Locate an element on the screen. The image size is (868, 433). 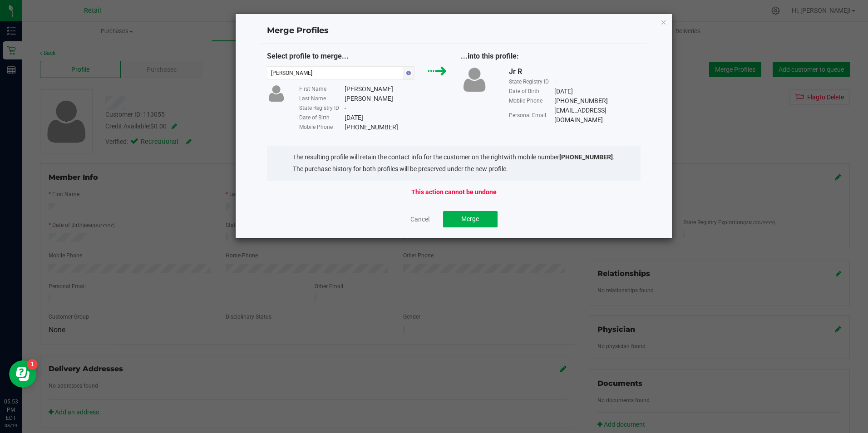
span: with mobile number . is located at coordinates (559, 157).